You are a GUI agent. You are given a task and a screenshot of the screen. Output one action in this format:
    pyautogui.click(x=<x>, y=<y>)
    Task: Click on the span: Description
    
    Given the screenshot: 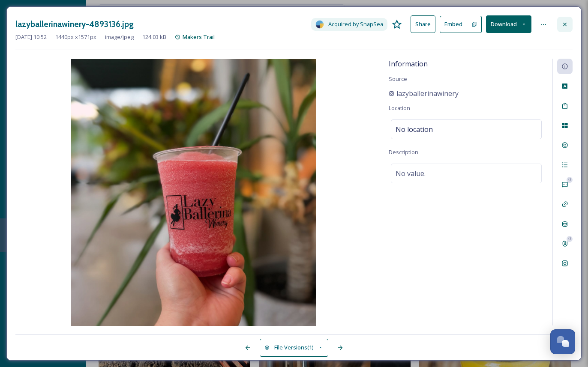 What is the action you would take?
    pyautogui.click(x=404, y=152)
    